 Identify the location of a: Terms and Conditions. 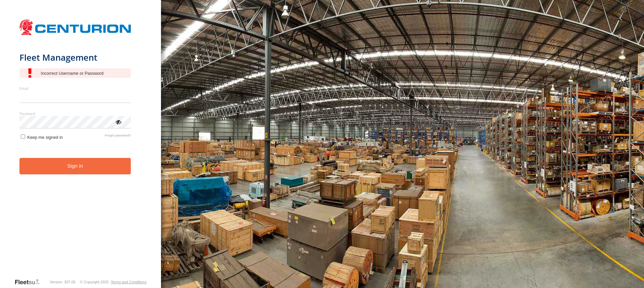
(129, 282).